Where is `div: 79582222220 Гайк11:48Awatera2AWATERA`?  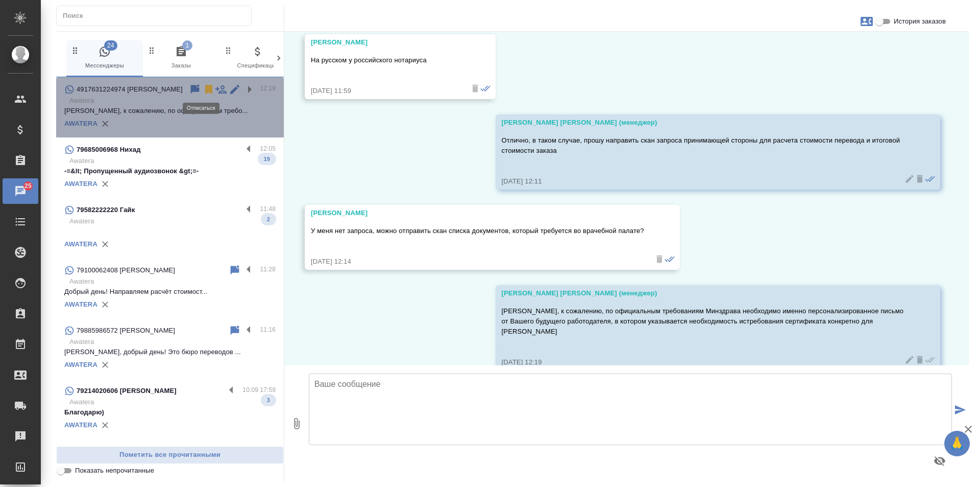 div: 79582222220 Гайк11:48Awatera2AWATERA is located at coordinates (170, 228).